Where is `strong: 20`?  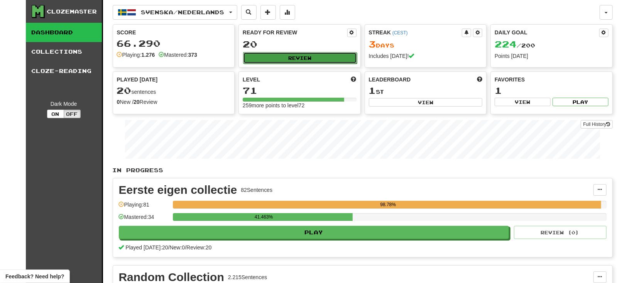
strong: 20 is located at coordinates (137, 102).